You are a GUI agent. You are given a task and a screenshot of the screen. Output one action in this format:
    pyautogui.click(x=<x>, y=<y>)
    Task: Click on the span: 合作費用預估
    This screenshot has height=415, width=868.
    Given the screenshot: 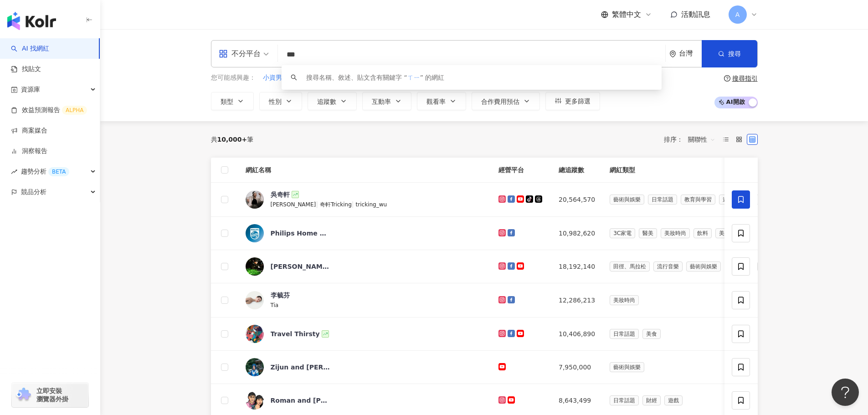 What is the action you would take?
    pyautogui.click(x=500, y=101)
    